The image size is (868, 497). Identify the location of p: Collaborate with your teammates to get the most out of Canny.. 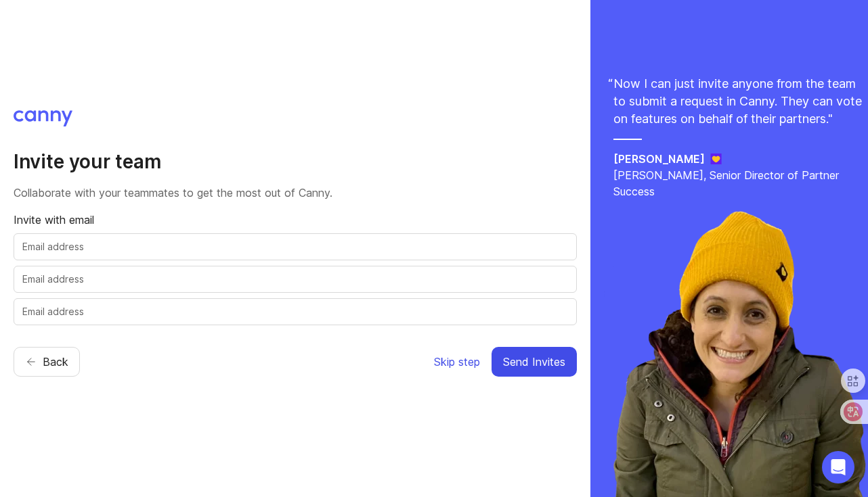
(295, 193).